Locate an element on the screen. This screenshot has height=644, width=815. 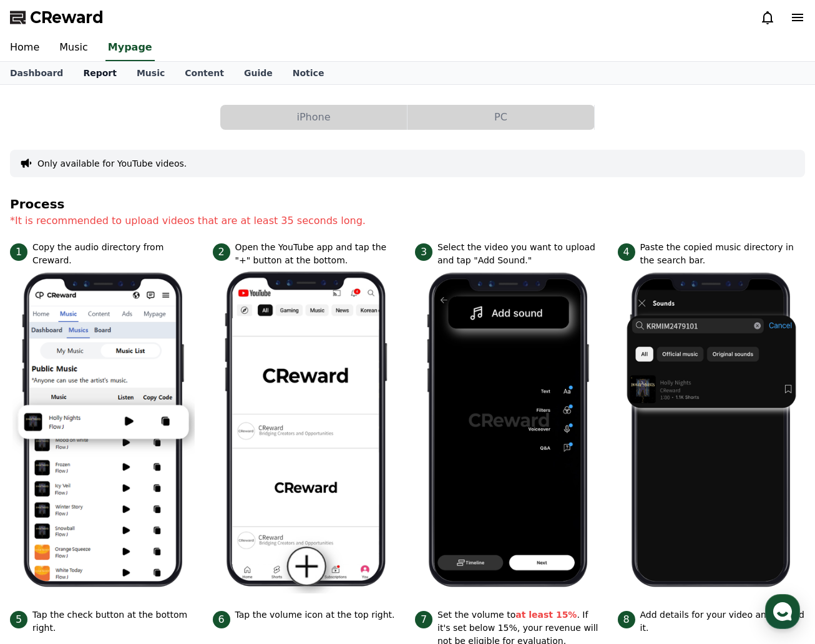
a: Home is located at coordinates (43, 411).